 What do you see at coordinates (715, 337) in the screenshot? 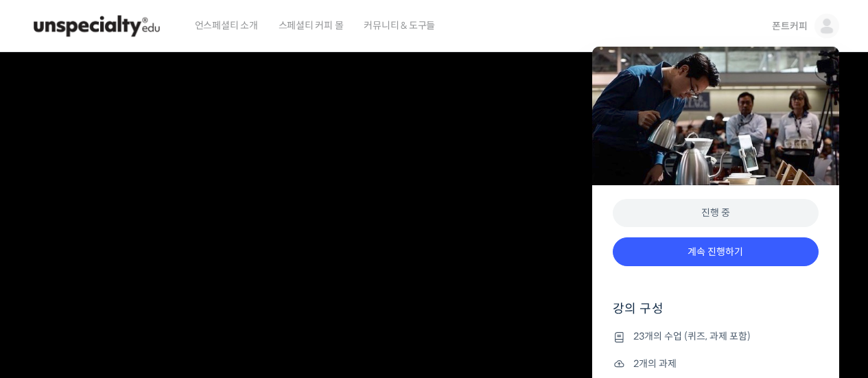
I see `li: 23개의 수업 (퀴즈, 과제 포함)` at bounding box center [715, 337].